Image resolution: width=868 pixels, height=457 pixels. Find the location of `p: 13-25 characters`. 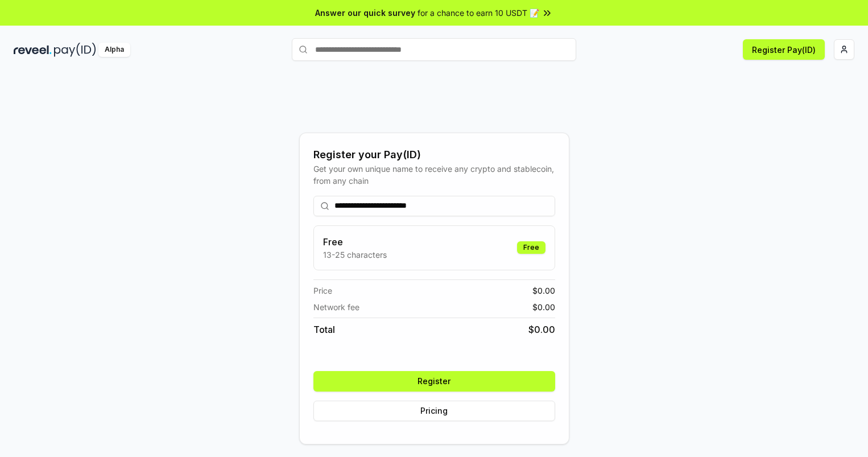

p: 13-25 characters is located at coordinates (355, 254).